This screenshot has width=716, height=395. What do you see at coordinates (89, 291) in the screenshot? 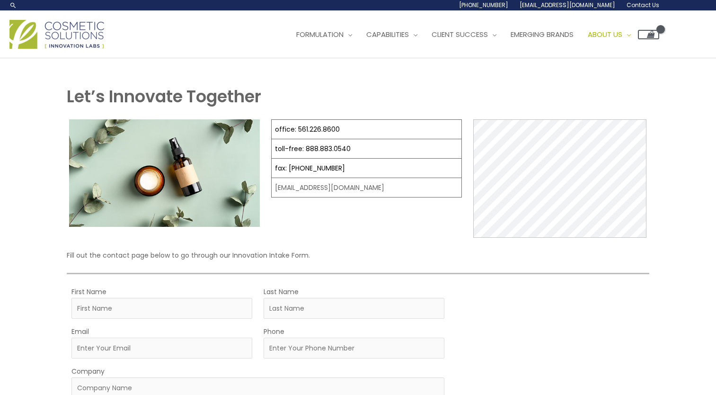
I see `label: First Name` at bounding box center [89, 291].